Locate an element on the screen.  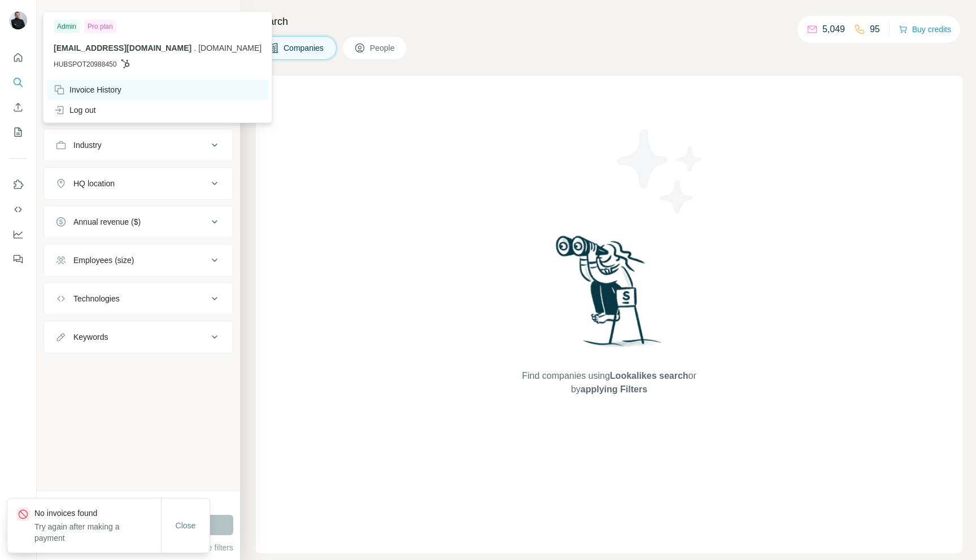
div: Technologies is located at coordinates (97, 298).